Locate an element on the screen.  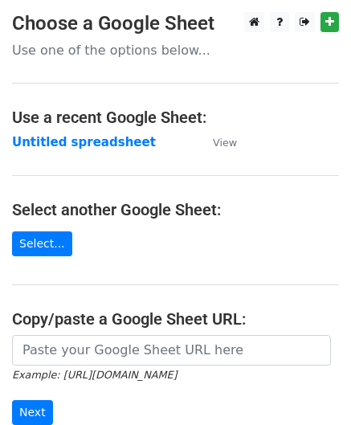
strong: Untitled spreadsheet is located at coordinates (84, 142).